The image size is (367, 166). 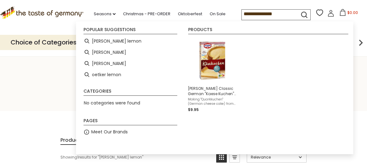 What do you see at coordinates (130, 31) in the screenshot?
I see `li: Popular suggestions` at bounding box center [130, 31].